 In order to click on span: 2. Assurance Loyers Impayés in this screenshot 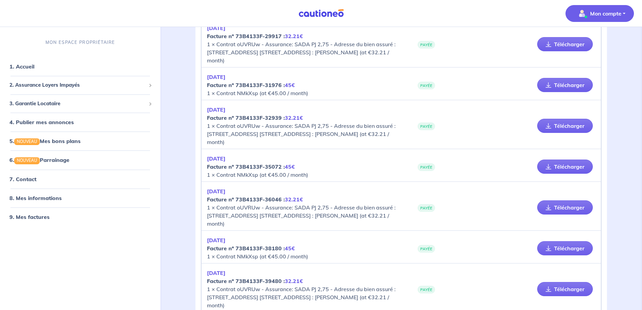, I will do `click(78, 85)`.